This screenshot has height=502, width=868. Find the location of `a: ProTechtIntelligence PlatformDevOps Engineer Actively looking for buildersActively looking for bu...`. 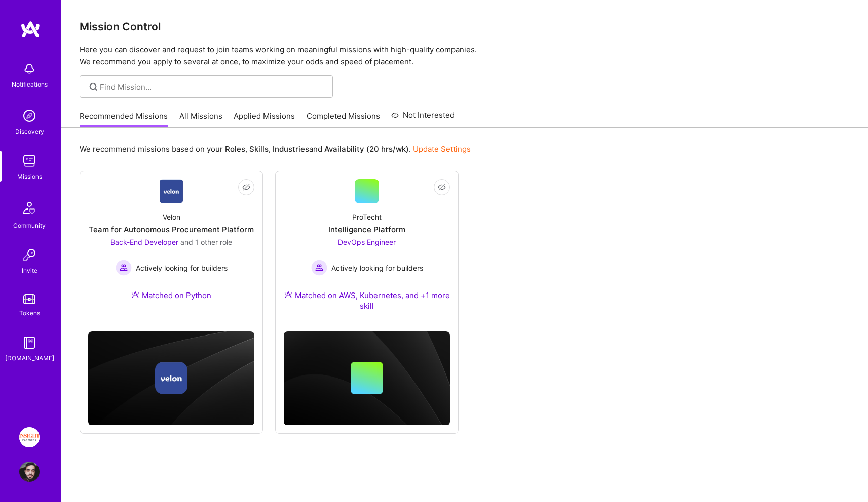

a: ProTechtIntelligence PlatformDevOps Engineer Actively looking for buildersActively looking for bu... is located at coordinates (367, 251).